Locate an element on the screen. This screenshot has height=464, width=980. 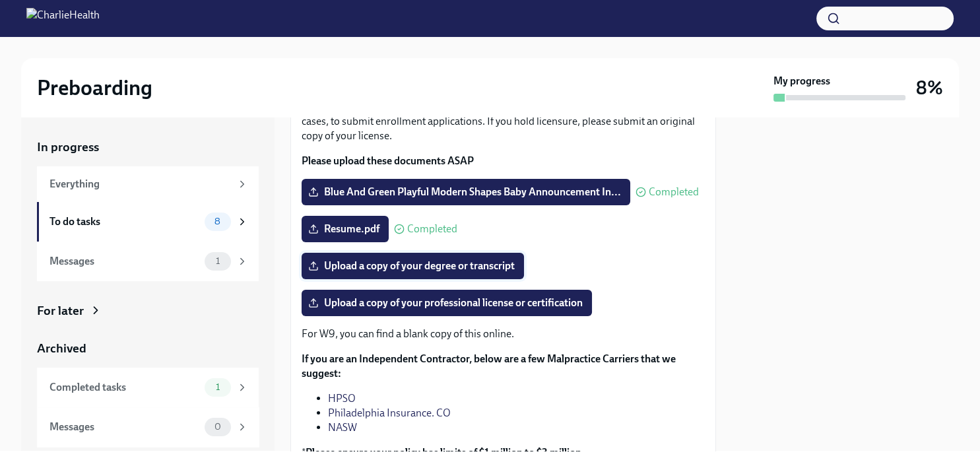
strong: If you are an Independent Contractor, below are a few Malpractice Carriers that we suggest: is located at coordinates (489, 366).